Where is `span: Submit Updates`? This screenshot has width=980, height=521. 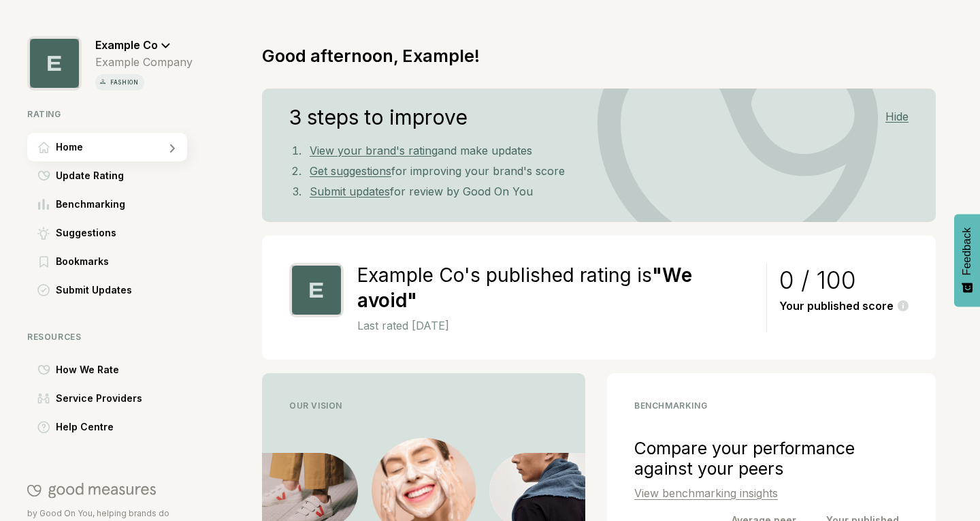 span: Submit Updates is located at coordinates (94, 290).